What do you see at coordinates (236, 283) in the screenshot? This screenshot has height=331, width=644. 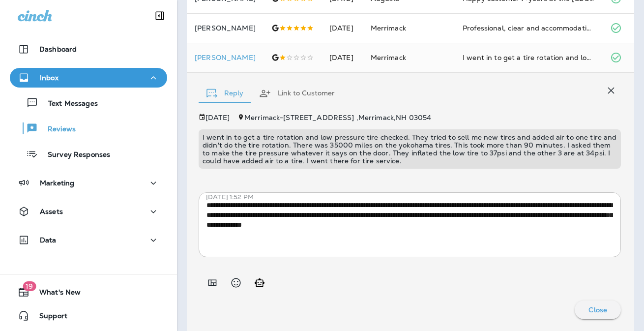 I see `button: Select an emoji` at bounding box center [236, 283].